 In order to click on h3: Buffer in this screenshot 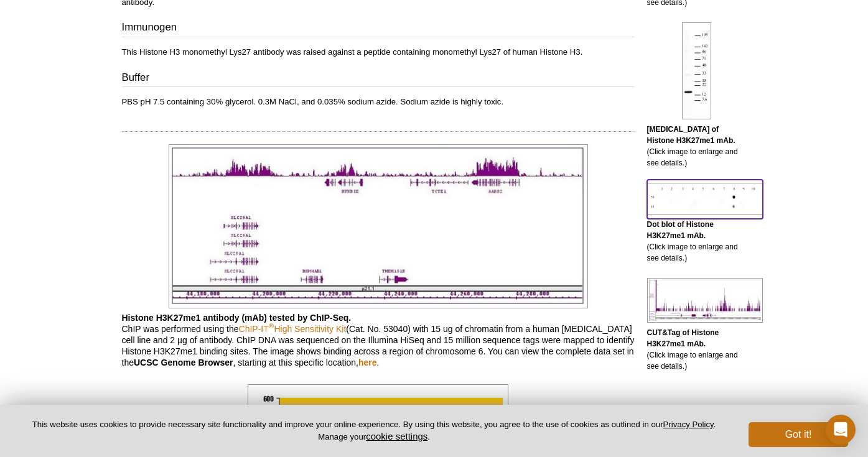, I will do `click(379, 79)`.